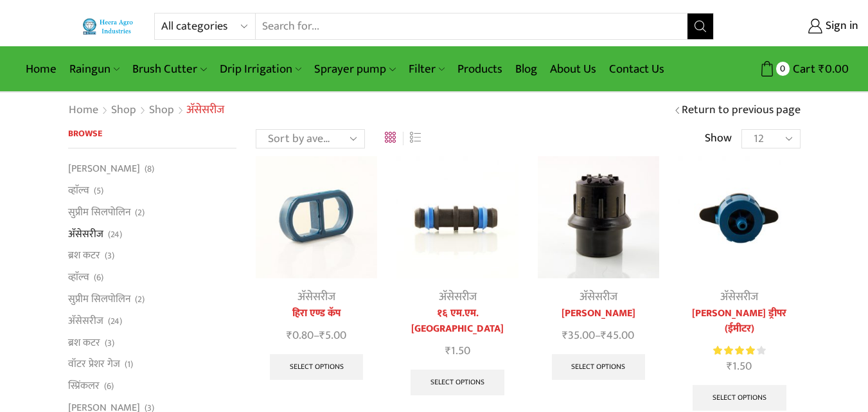 This screenshot has width=868, height=412. Describe the element at coordinates (740, 398) in the screenshot. I see `a: Select options for “हिरा ओनलाईन ड्रीपर (ईमीटर)”` at that location.